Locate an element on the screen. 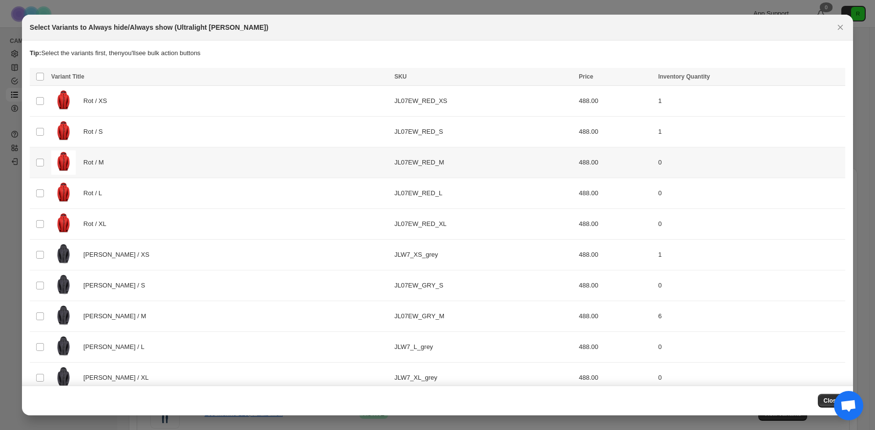  p: Select the variants first, then you'll see bulk action buttons is located at coordinates (437, 53).